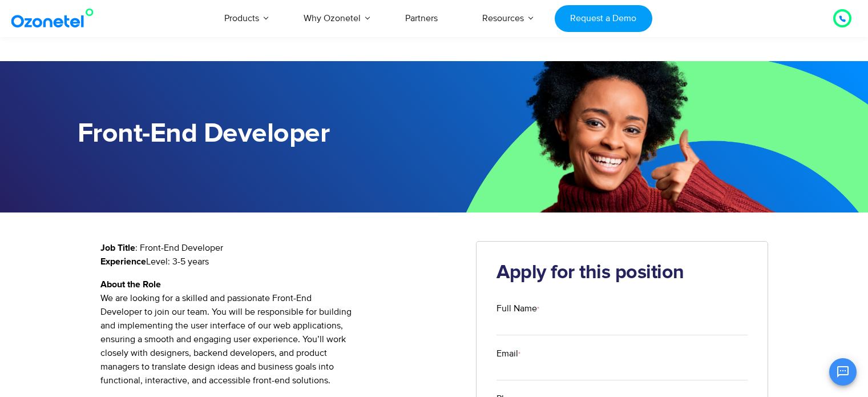 This screenshot has height=397, width=868. Describe the element at coordinates (280, 255) in the screenshot. I see `p: : Front-End Developer Level: 3-5 years` at that location.